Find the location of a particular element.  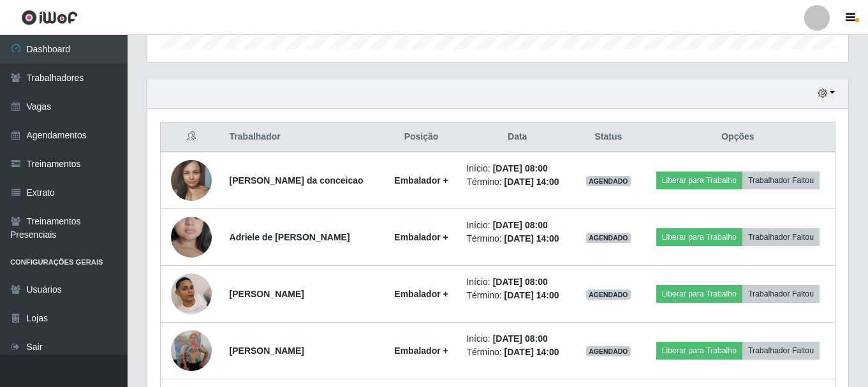

th: Data is located at coordinates (517, 137).